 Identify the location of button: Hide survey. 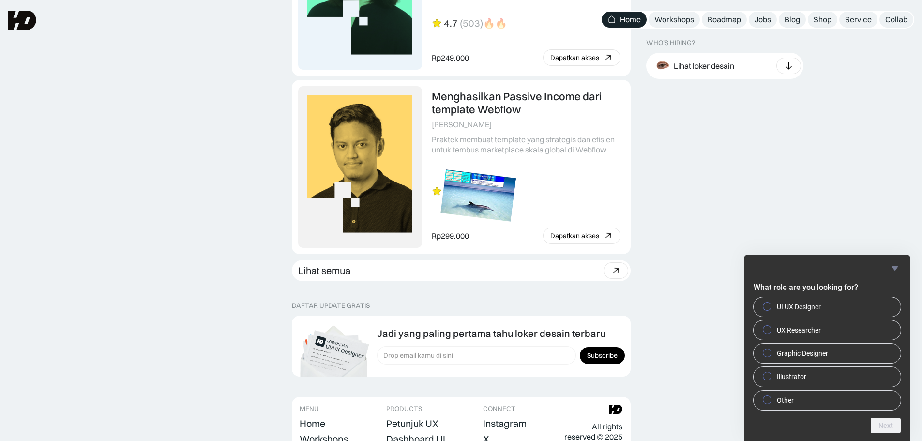
(895, 268).